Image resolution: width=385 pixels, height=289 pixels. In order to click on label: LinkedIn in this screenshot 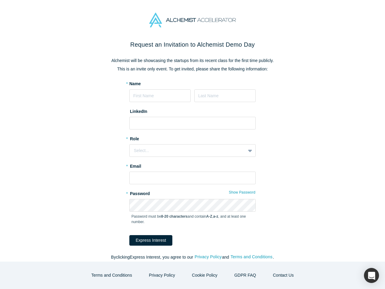, I will do `click(138, 110)`.